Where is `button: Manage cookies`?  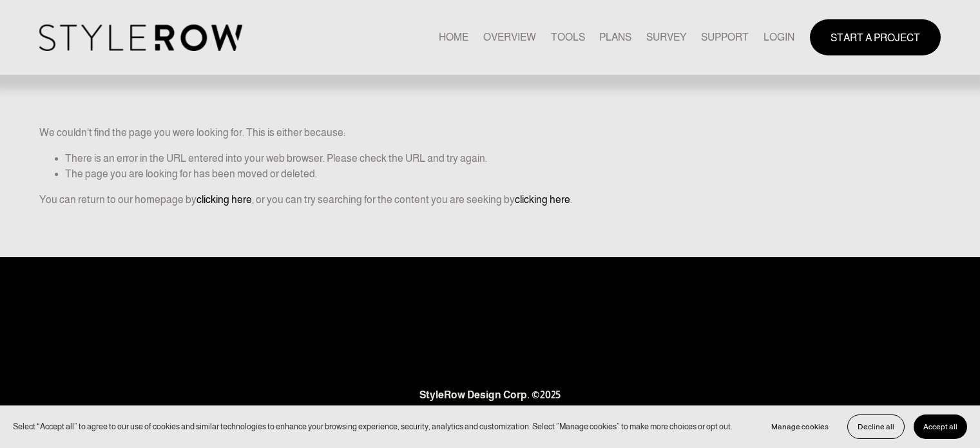
button: Manage cookies is located at coordinates (800, 427).